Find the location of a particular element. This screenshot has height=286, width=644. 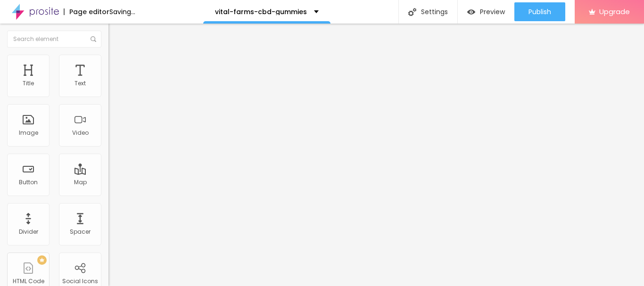

div: Video is located at coordinates (80, 133).